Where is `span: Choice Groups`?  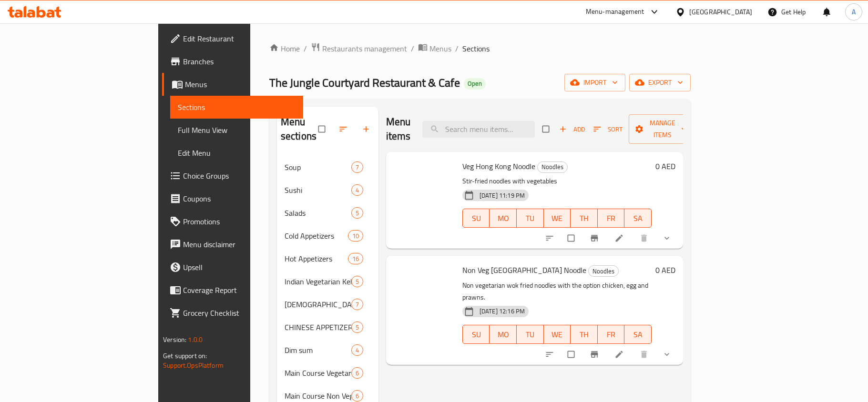 span: Choice Groups is located at coordinates (239, 176).